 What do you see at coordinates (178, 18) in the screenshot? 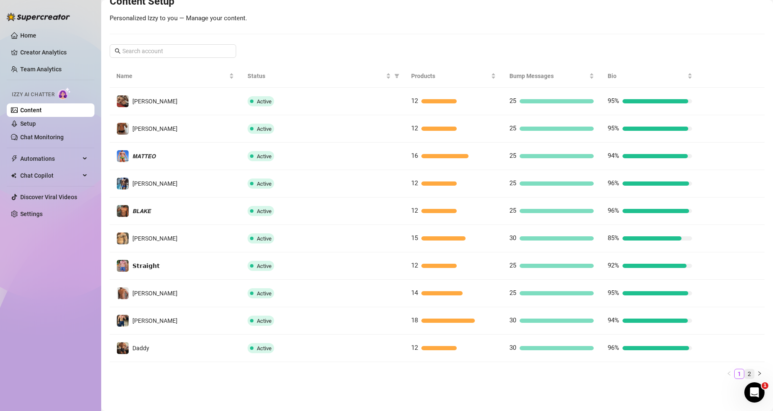
I see `span: Personalized Izzy to you — Manage your content.` at bounding box center [178, 18].